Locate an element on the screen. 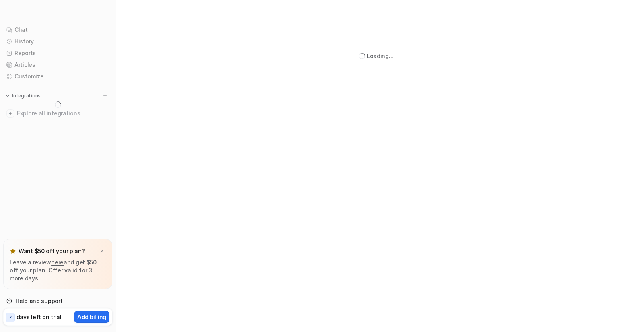 The image size is (636, 332). p: Leave a review and get $50 off your plan. Offer valid for 3 more days. is located at coordinates (58, 271).